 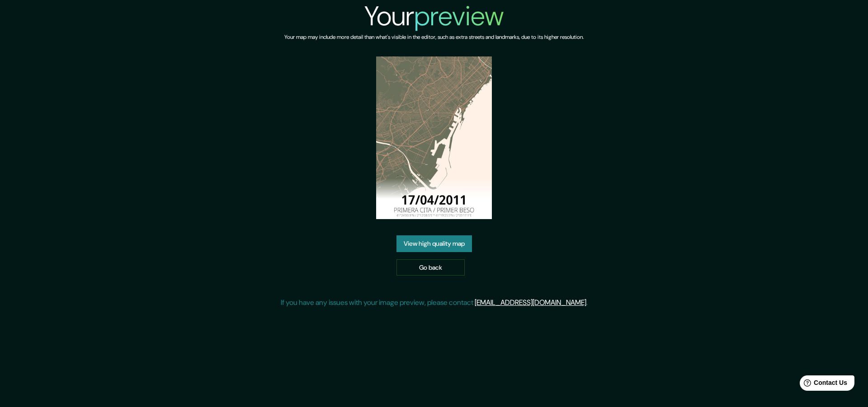 What do you see at coordinates (434, 303) in the screenshot?
I see `p: If you have any issues with your image preview, please contact .` at bounding box center [434, 303].